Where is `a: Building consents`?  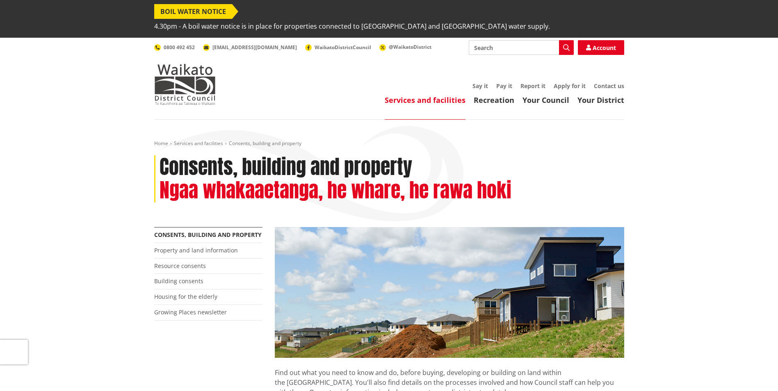
a: Building consents is located at coordinates (179, 281).